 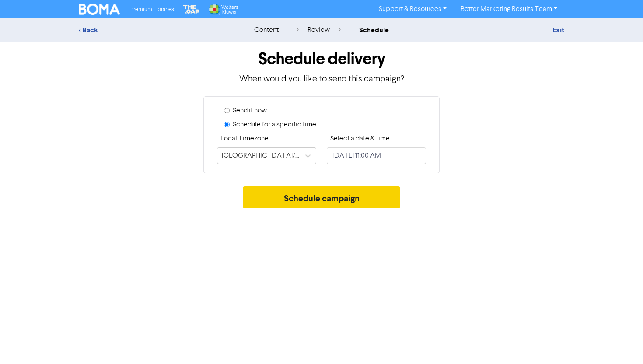 What do you see at coordinates (509, 9) in the screenshot?
I see `a: Better Marketing Results Team` at bounding box center [509, 9].